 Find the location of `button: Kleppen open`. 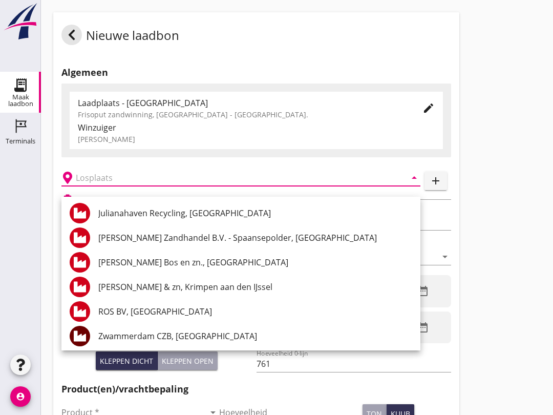

button: Kleppen open is located at coordinates (187, 361).